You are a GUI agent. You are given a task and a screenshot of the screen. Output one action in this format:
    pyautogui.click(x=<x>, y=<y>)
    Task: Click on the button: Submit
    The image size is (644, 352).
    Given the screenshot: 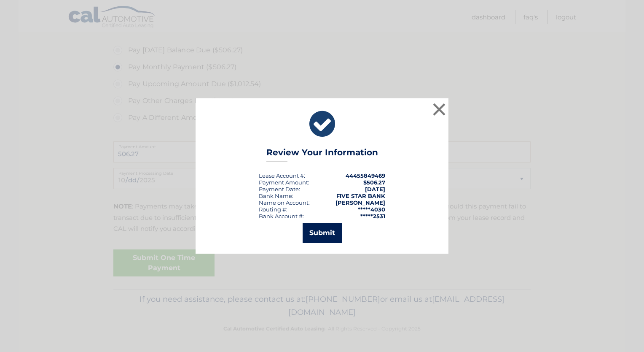 What is the action you would take?
    pyautogui.click(x=322, y=233)
    